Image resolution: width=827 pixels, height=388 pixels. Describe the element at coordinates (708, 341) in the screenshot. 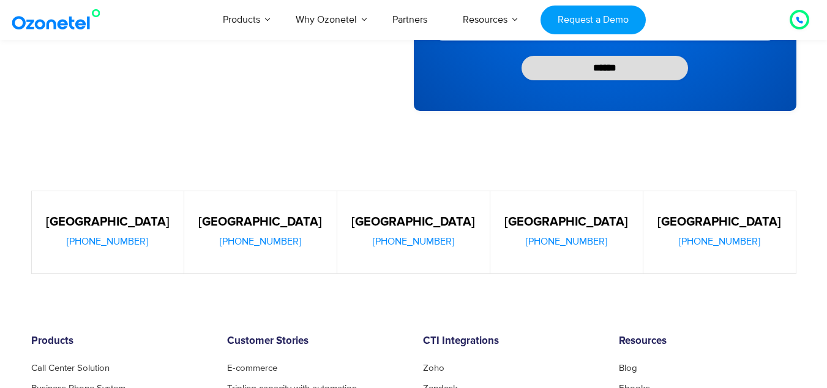

I see `h6: Resources` at that location.